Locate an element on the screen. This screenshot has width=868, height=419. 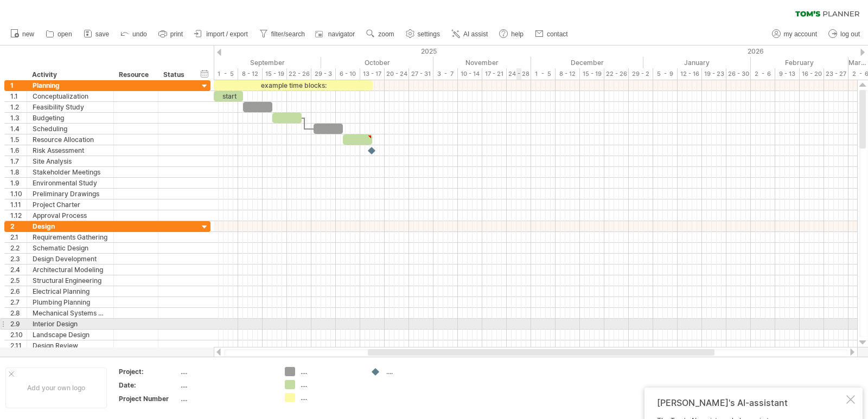
div: Conceptualization is located at coordinates (70, 96).